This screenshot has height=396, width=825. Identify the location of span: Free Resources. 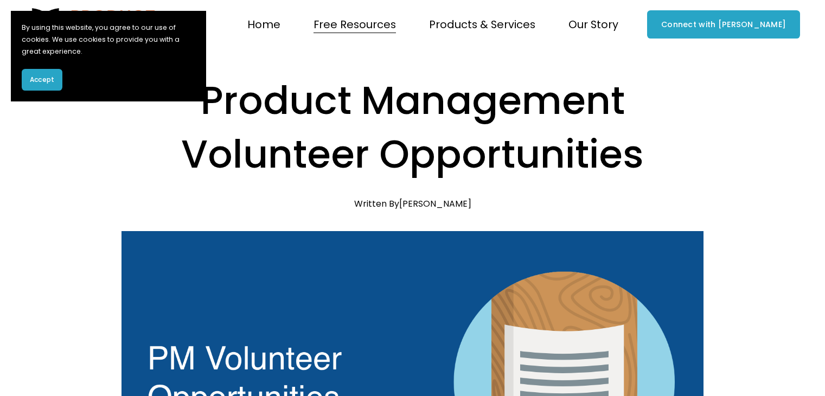
(355, 24).